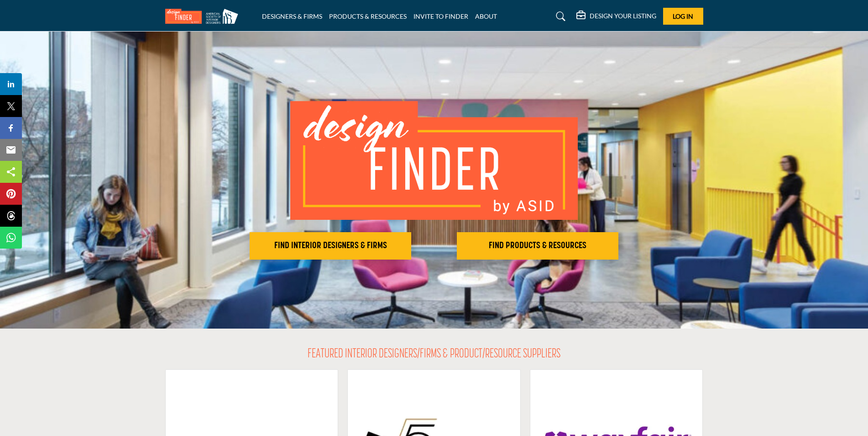  I want to click on a: DESIGNERS & FIRMS, so click(292, 16).